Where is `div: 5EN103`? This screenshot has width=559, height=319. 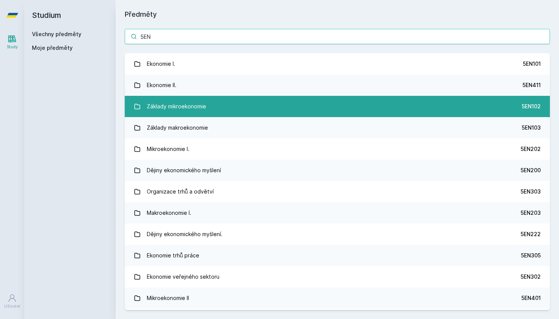
div: 5EN103 is located at coordinates (531, 128).